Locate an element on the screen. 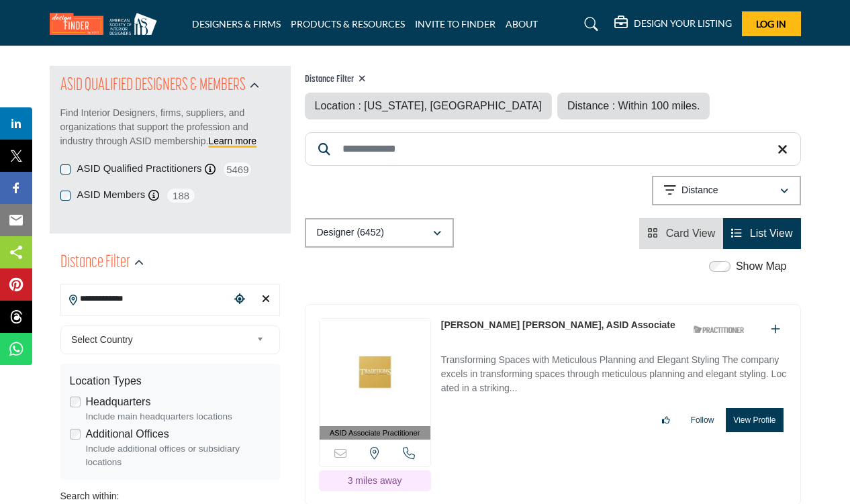  a: DESIGNERS & FIRMS is located at coordinates (237, 23).